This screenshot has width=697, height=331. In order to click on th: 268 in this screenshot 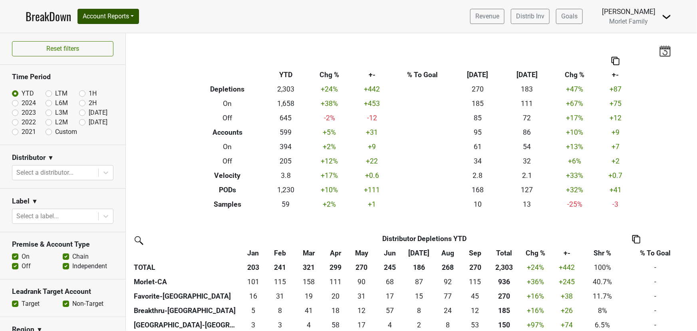, I will do `click(448, 267)`.